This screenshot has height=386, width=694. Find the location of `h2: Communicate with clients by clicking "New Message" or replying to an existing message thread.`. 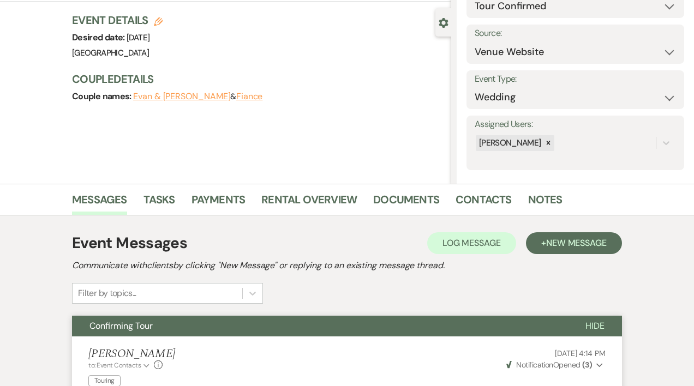

h2: Communicate with clients by clicking "New Message" or replying to an existing message thread. is located at coordinates (347, 266).